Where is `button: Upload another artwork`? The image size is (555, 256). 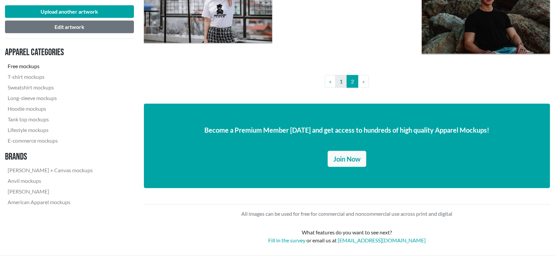 button: Upload another artwork is located at coordinates (69, 12).